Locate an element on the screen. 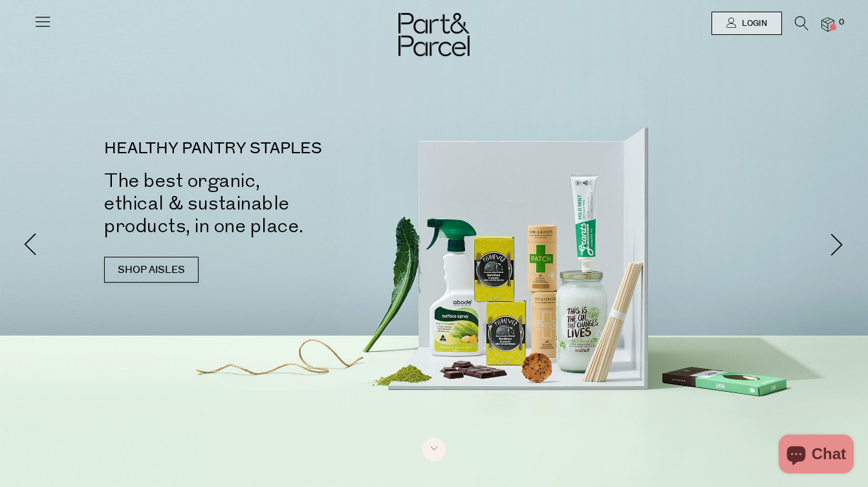 This screenshot has height=487, width=868. span: Login is located at coordinates (753, 24).